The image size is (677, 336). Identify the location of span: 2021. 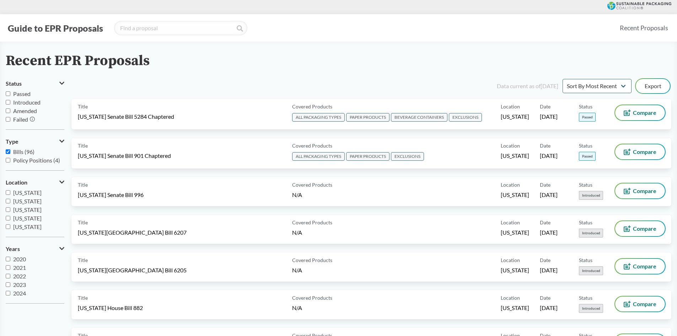
(20, 267).